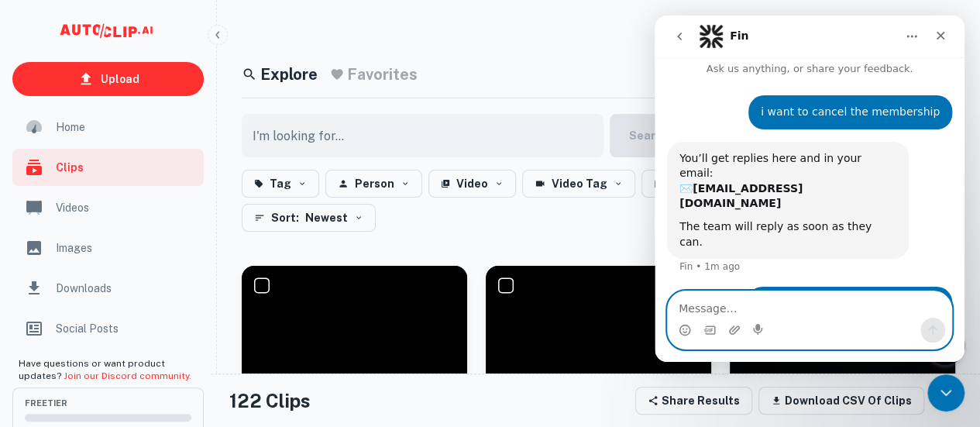 Image resolution: width=980 pixels, height=427 pixels. I want to click on a: Home, so click(108, 127).